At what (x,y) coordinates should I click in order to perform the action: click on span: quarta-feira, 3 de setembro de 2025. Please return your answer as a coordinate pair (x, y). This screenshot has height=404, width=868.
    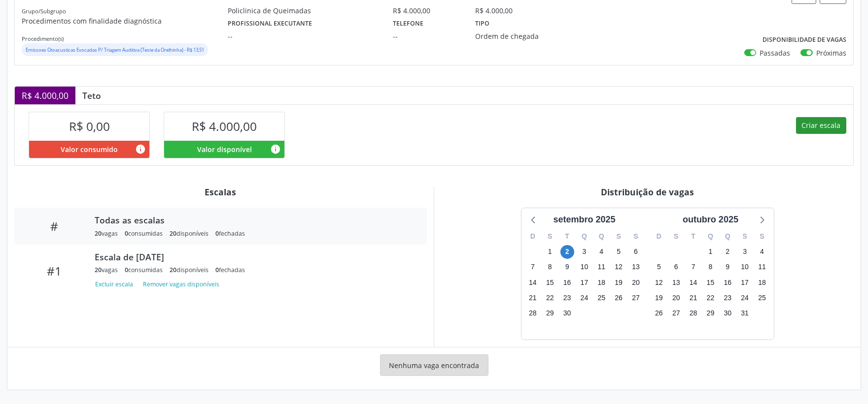
    Looking at the image, I should click on (584, 252).